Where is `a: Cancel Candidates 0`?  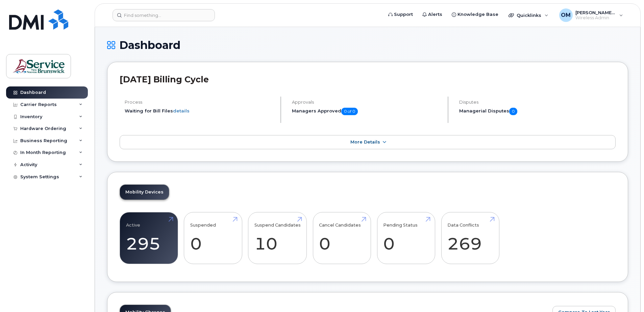 a: Cancel Candidates 0 is located at coordinates (342, 238).